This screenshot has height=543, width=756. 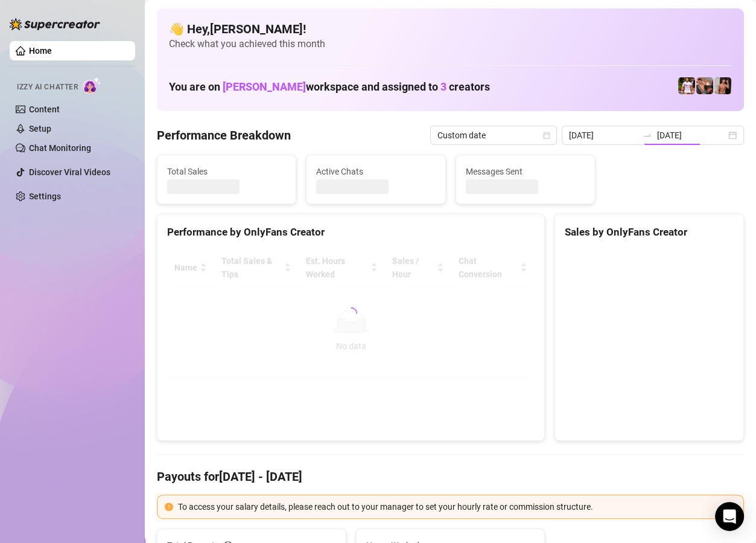 What do you see at coordinates (44, 109) in the screenshot?
I see `a: Content` at bounding box center [44, 109].